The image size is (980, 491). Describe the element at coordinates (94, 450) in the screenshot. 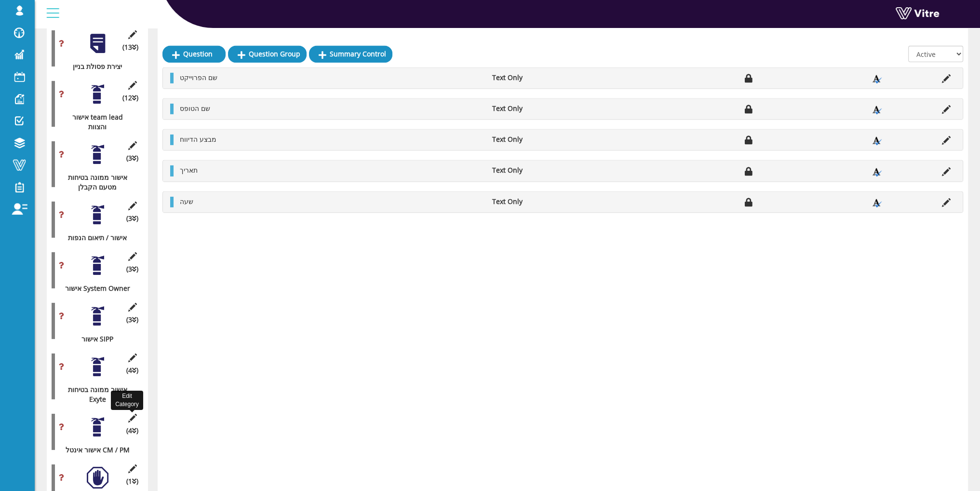

I see `div: אישור אינטל CM / PM` at that location.